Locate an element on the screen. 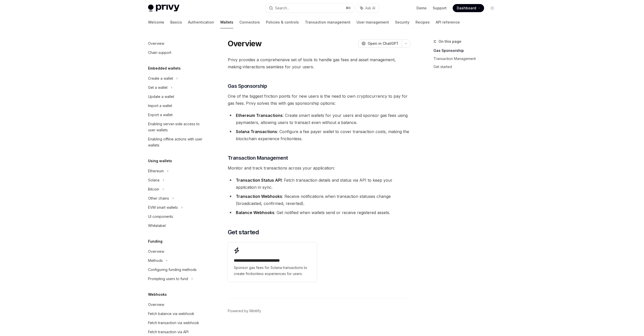  div: Other chains is located at coordinates (158, 198).